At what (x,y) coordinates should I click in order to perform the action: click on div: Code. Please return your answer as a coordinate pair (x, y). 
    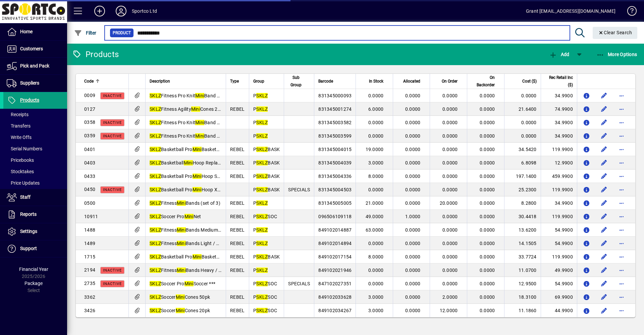
    Looking at the image, I should click on (105, 81).